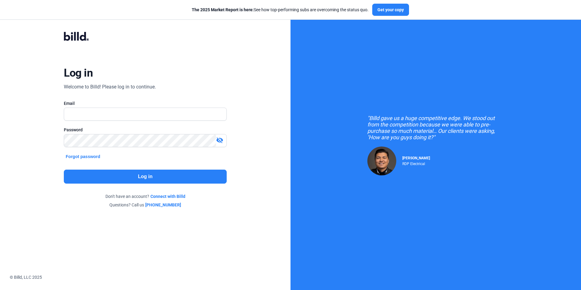  I want to click on div: Password, so click(145, 130).